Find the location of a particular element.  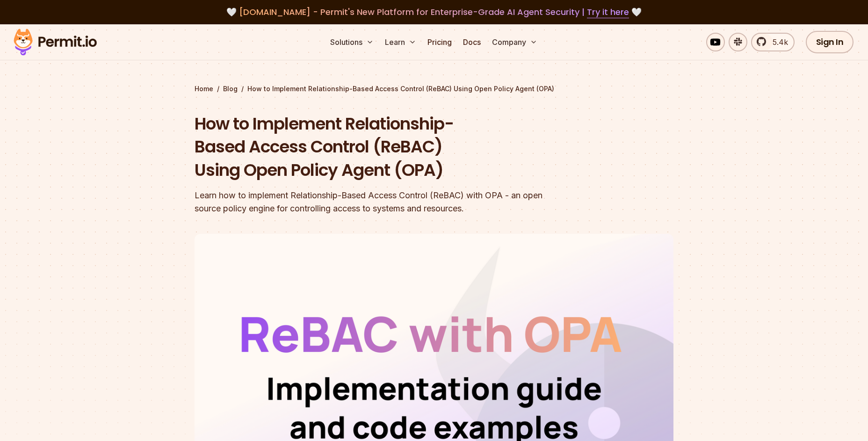

a: Blog is located at coordinates (230, 89).